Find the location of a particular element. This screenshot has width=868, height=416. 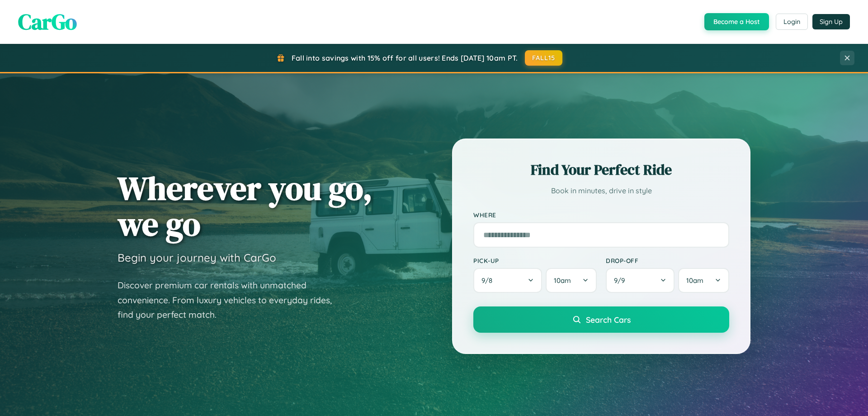

button: 9/9 is located at coordinates (640, 280).